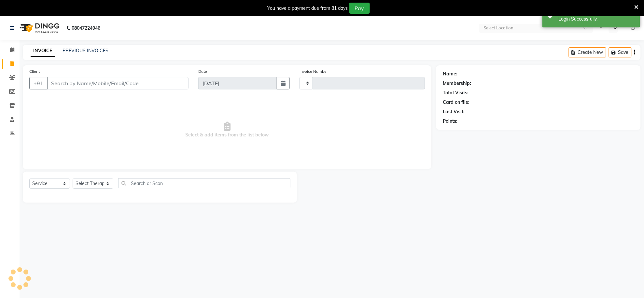  What do you see at coordinates (456, 92) in the screenshot?
I see `div: Total Visits:` at bounding box center [456, 92].